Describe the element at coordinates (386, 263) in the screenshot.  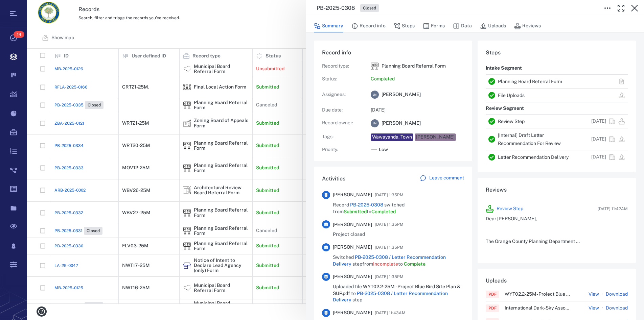
I see `span: Incomplete` at that location.